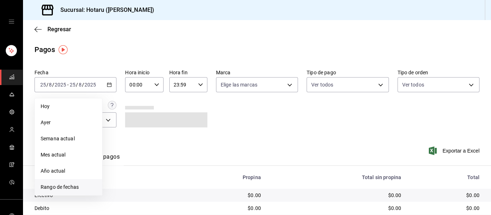 The width and height of the screenshot is (491, 215). What do you see at coordinates (438, 73) in the screenshot?
I see `label: Tipo de orden` at bounding box center [438, 73].